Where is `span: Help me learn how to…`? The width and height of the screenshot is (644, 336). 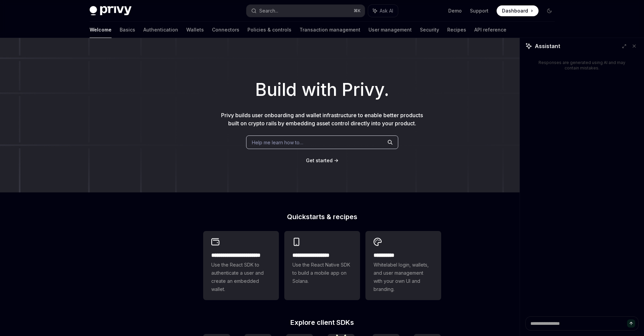
span: Help me learn how to… is located at coordinates (278, 142).